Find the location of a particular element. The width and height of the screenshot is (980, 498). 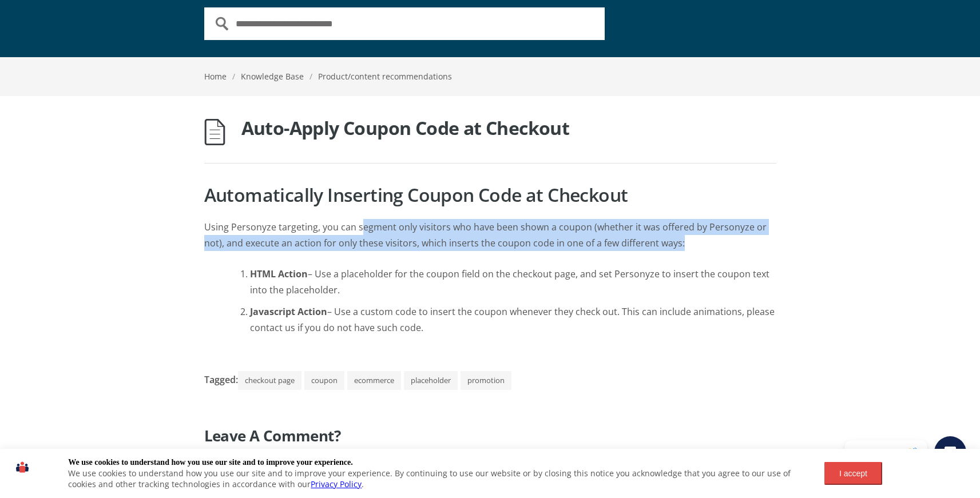

a: ecommerce is located at coordinates (374, 380).